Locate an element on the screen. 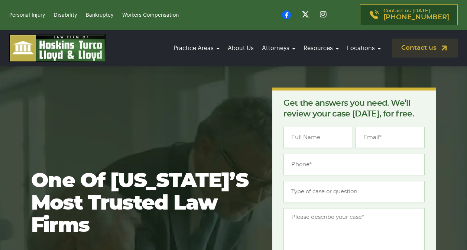 The image size is (467, 250). a: Attorneys is located at coordinates (279, 48).